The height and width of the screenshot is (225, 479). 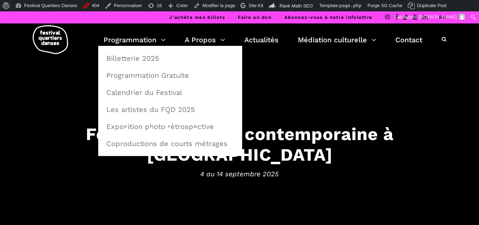 I want to click on a: Contact, so click(x=409, y=40).